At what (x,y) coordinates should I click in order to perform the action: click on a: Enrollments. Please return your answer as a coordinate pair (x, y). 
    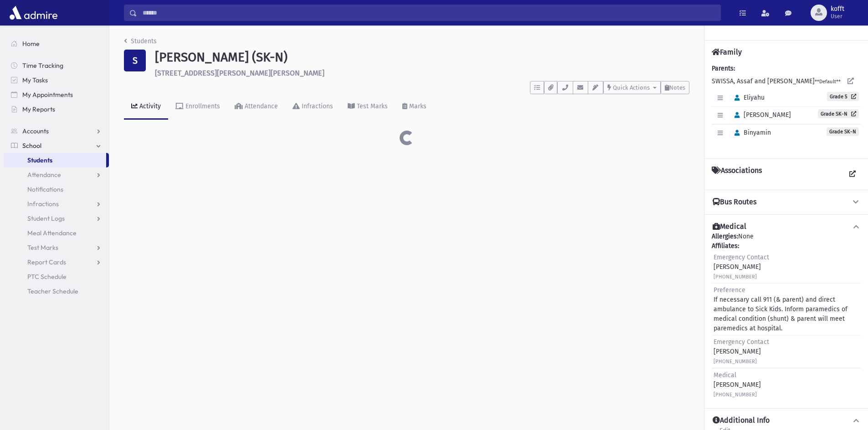
    Looking at the image, I should click on (198, 107).